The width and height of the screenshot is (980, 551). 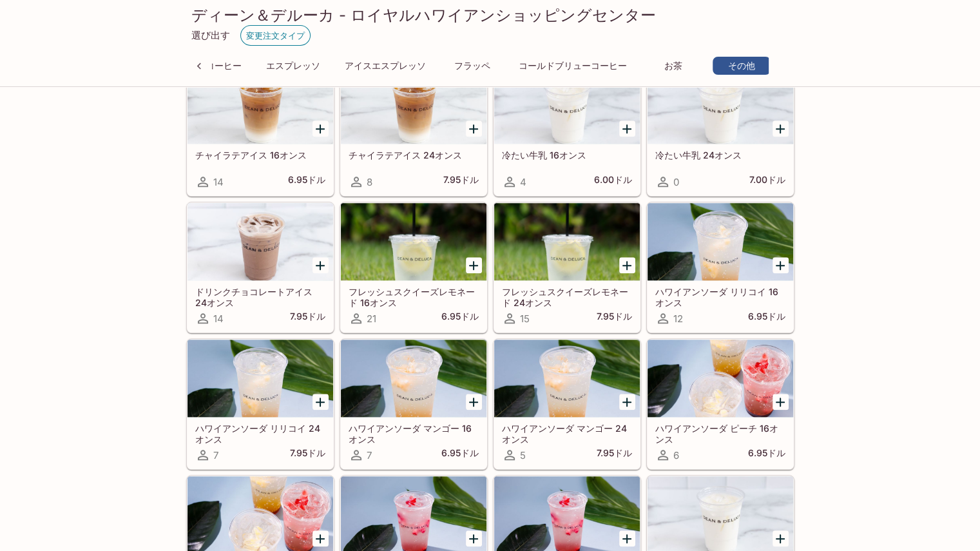 I want to click on div: ドリンクチョコレートアイス 24オンス, so click(x=261, y=241).